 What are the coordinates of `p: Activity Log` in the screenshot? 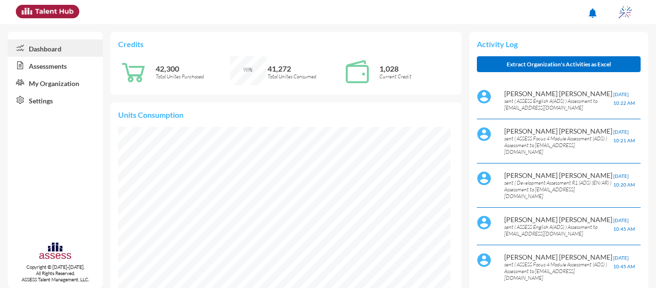 It's located at (559, 44).